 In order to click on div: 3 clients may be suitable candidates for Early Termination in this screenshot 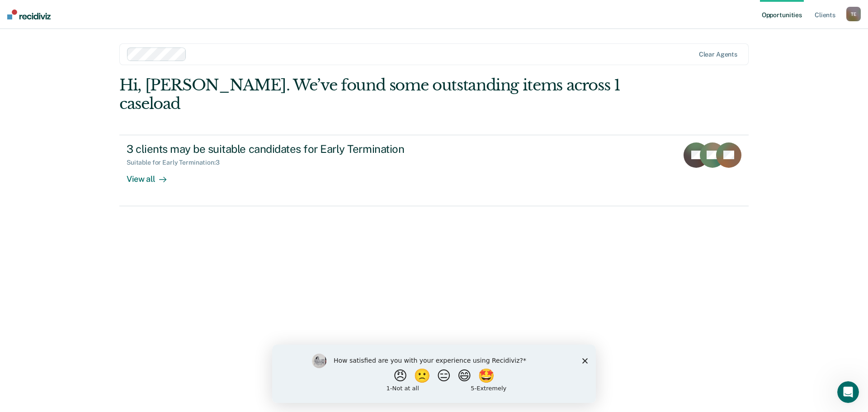, I will do `click(285, 149)`.